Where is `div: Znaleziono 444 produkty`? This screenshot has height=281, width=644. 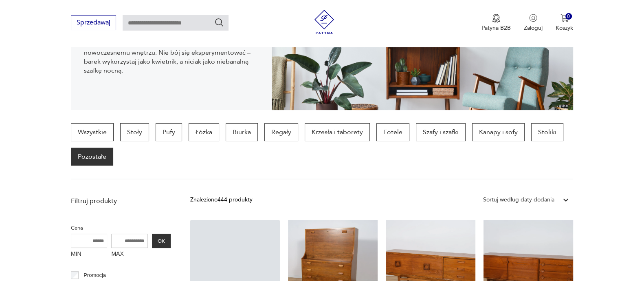
div: Znaleziono 444 produkty is located at coordinates (221, 200).